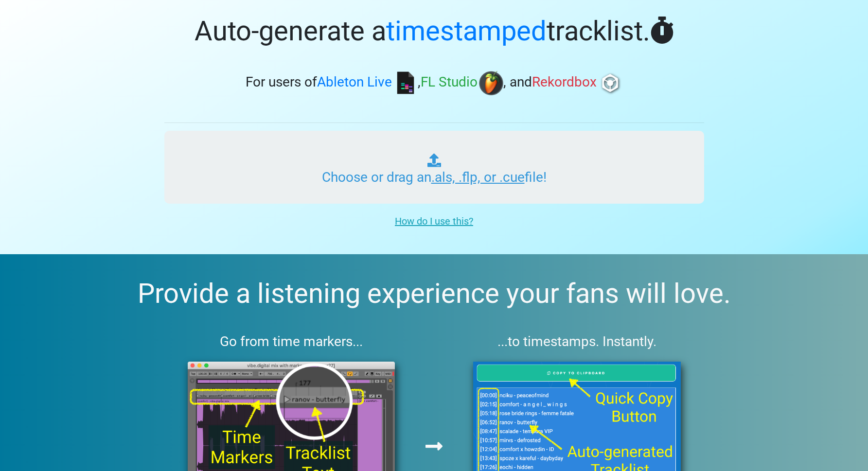 The height and width of the screenshot is (471, 868). What do you see at coordinates (291, 342) in the screenshot?
I see `h3: Go from time markers...` at bounding box center [291, 342].